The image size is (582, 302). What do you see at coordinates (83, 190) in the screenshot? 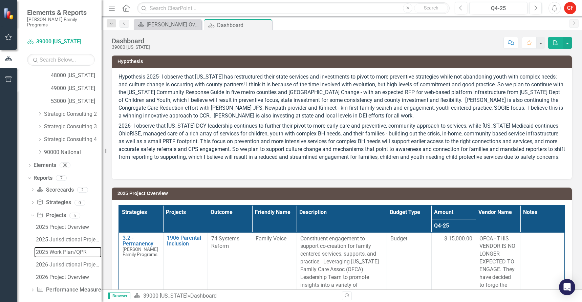
I see `div: 2` at bounding box center [83, 190].